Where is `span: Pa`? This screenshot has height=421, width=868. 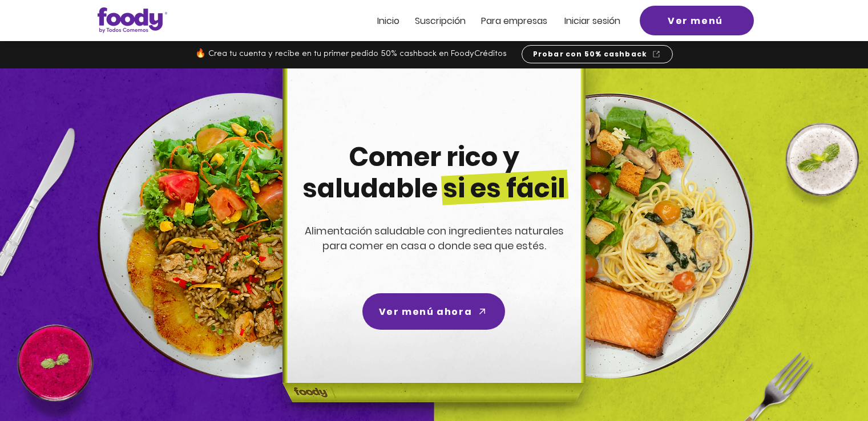
span: Pa is located at coordinates (486, 20).